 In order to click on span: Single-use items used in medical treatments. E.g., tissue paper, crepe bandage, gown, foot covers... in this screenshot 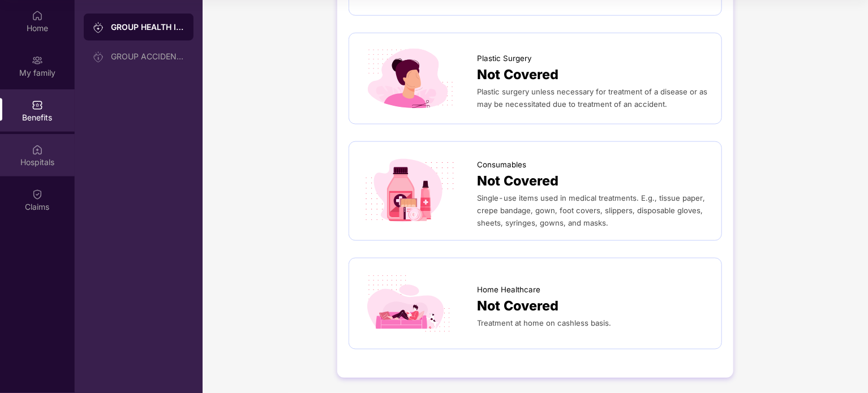, I will do `click(591, 210)`.